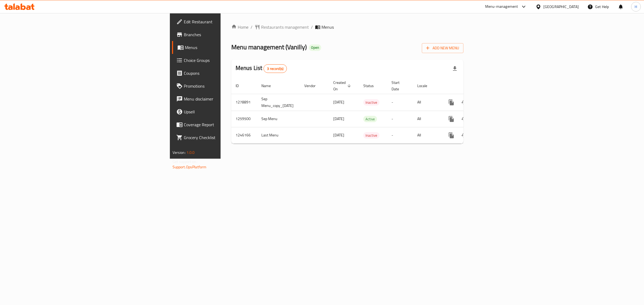 This screenshot has height=305, width=644. Describe the element at coordinates (501, 7) in the screenshot. I see `div: Menu-management` at that location.